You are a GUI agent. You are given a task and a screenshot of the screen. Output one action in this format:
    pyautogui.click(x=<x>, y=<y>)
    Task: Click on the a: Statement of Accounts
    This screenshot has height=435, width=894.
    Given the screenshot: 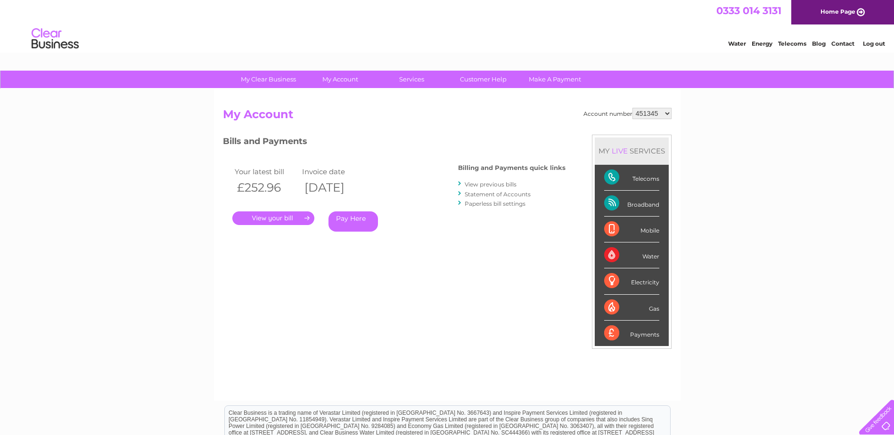 What is the action you would take?
    pyautogui.click(x=497, y=194)
    